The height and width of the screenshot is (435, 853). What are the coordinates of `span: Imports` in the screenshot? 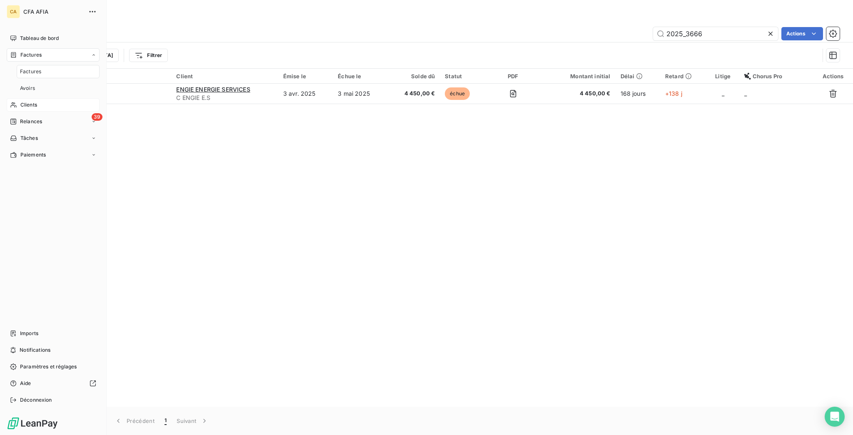 It's located at (29, 333).